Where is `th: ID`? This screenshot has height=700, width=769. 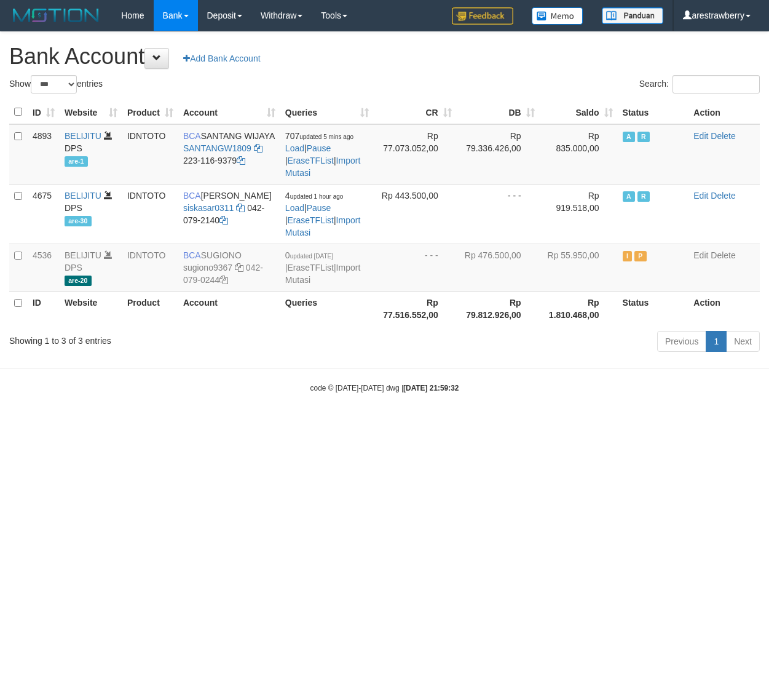
th: ID is located at coordinates (44, 308).